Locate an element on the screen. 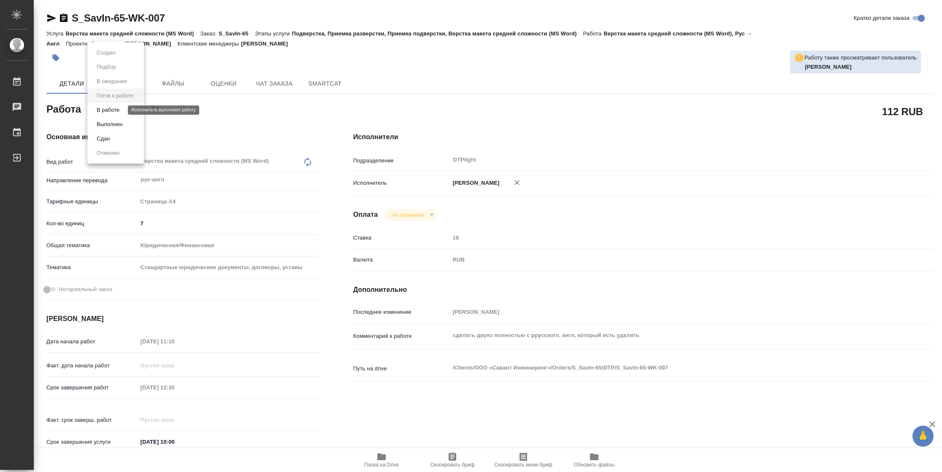 The height and width of the screenshot is (472, 942). button: Сдан is located at coordinates (103, 139).